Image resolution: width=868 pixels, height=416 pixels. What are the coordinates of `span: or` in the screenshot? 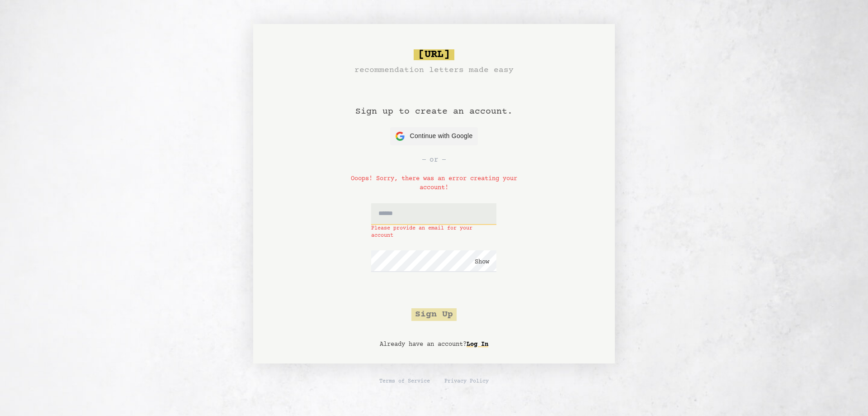 It's located at (434, 160).